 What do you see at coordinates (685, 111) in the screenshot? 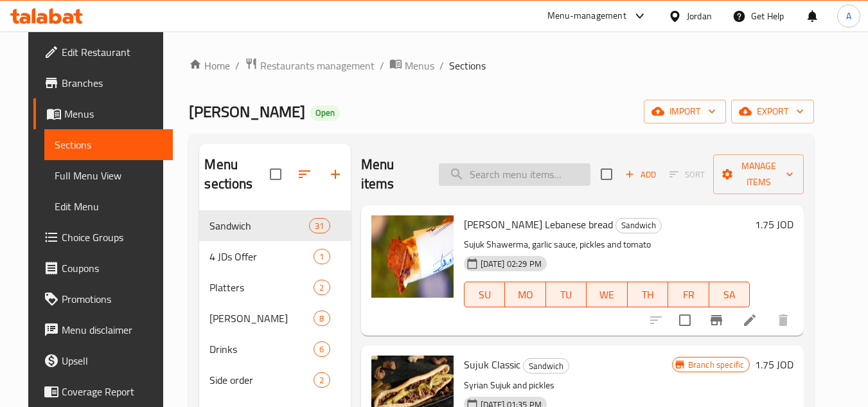
I see `span: import` at bounding box center [685, 111].